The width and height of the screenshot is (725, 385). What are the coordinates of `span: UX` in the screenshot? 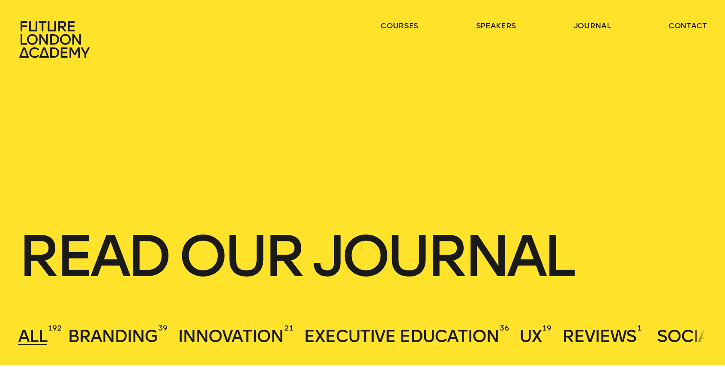 It's located at (531, 336).